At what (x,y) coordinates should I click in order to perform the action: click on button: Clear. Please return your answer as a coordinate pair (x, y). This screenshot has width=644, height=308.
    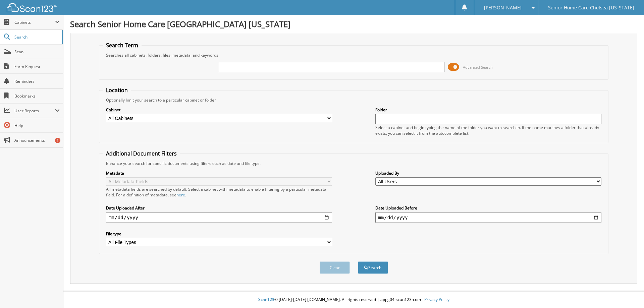
    Looking at the image, I should click on (335, 268).